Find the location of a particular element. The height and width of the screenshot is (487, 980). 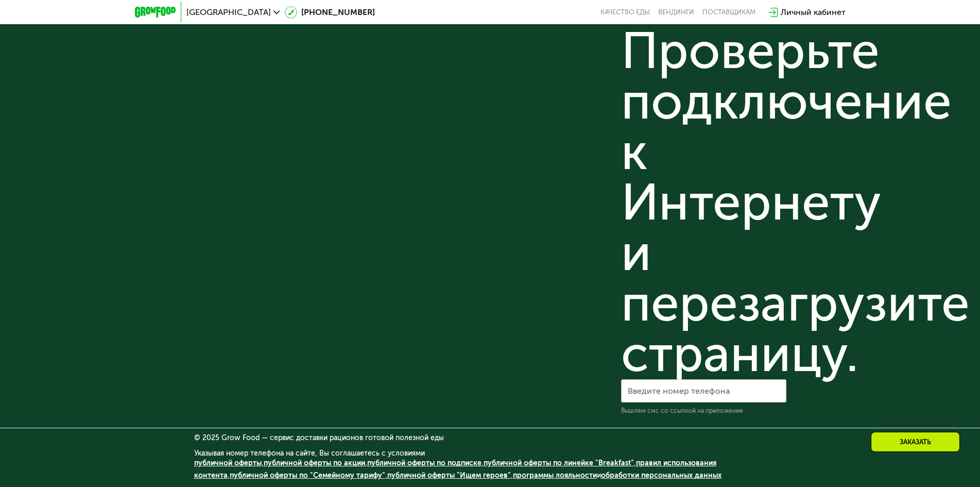

a: публичной оферты по акции is located at coordinates (314, 463).